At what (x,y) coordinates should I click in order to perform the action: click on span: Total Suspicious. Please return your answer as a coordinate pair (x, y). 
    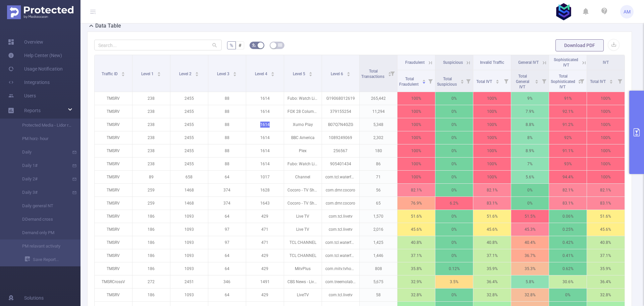
    Looking at the image, I should click on (448, 82).